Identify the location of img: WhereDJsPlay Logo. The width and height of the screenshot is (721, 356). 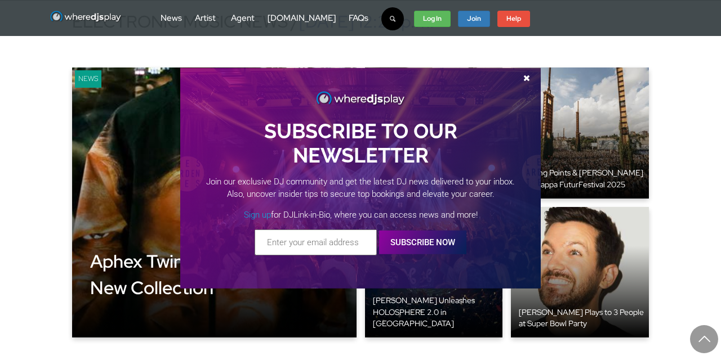
(360, 99).